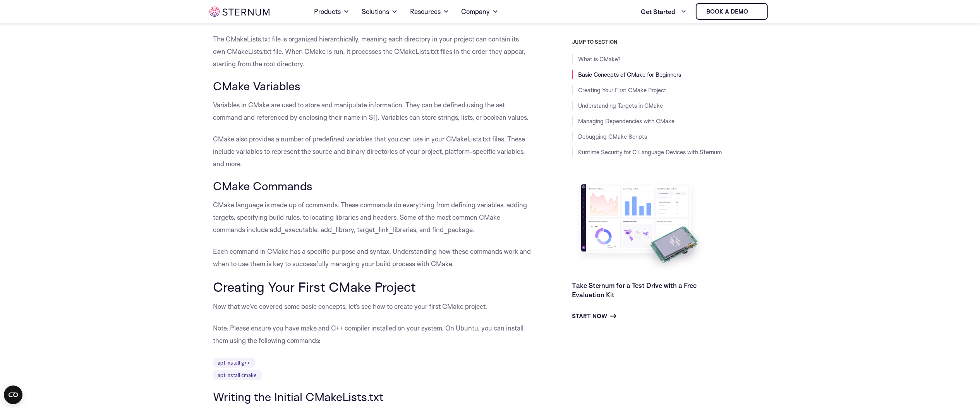 The width and height of the screenshot is (980, 408). Describe the element at coordinates (732, 11) in the screenshot. I see `a: Book a demo` at that location.